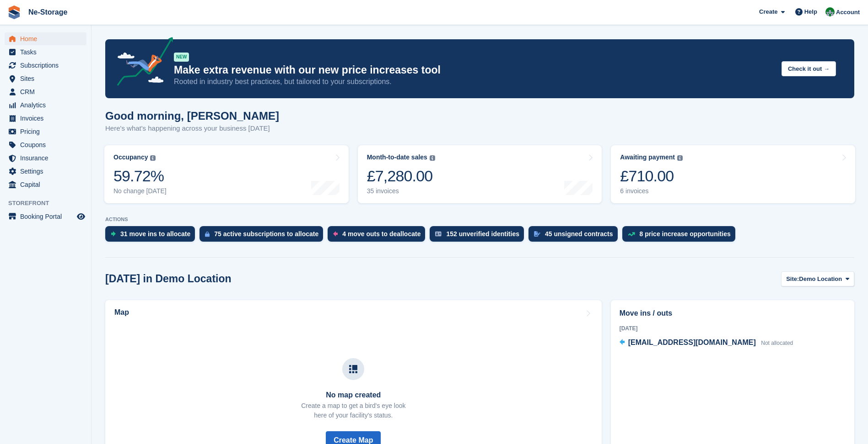 This screenshot has height=444, width=868. I want to click on div: 59.72%, so click(140, 176).